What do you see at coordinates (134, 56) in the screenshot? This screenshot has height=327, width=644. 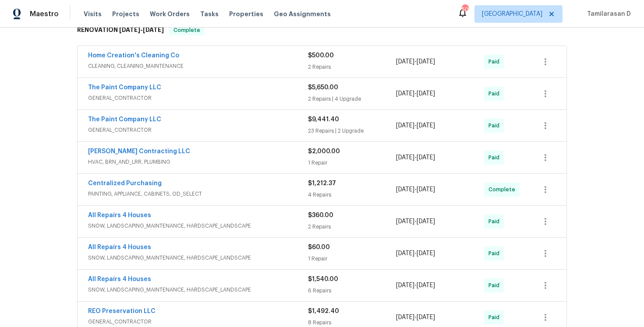 I see `a: Home Creation's Cleaning Co` at bounding box center [134, 56].